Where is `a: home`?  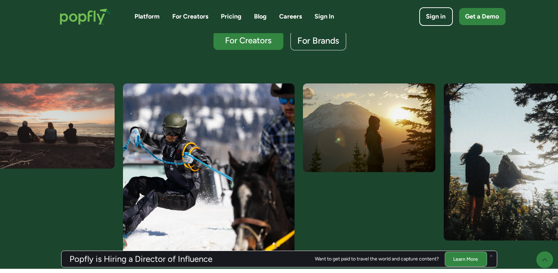 a: home is located at coordinates (85, 16).